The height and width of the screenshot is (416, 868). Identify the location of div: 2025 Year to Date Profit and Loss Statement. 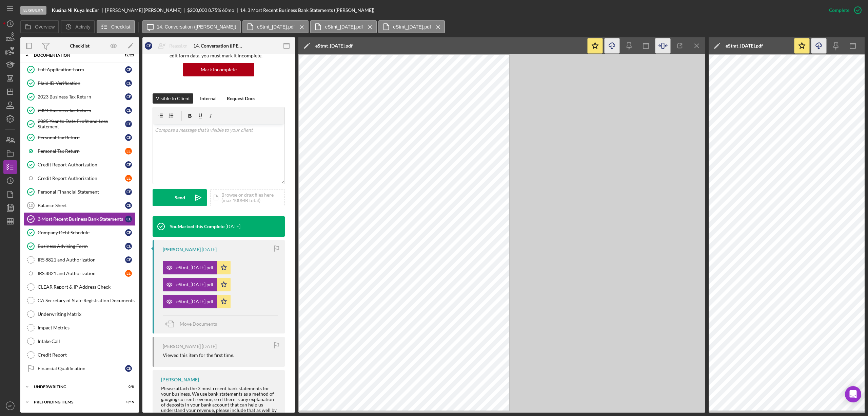
(82, 124).